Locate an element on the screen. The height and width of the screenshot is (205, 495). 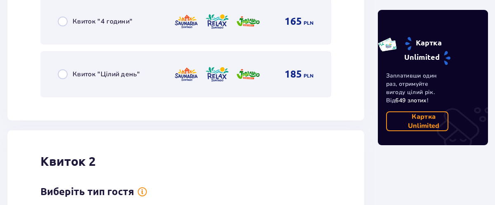
h3: Виберіть тип гостя is located at coordinates (87, 192).